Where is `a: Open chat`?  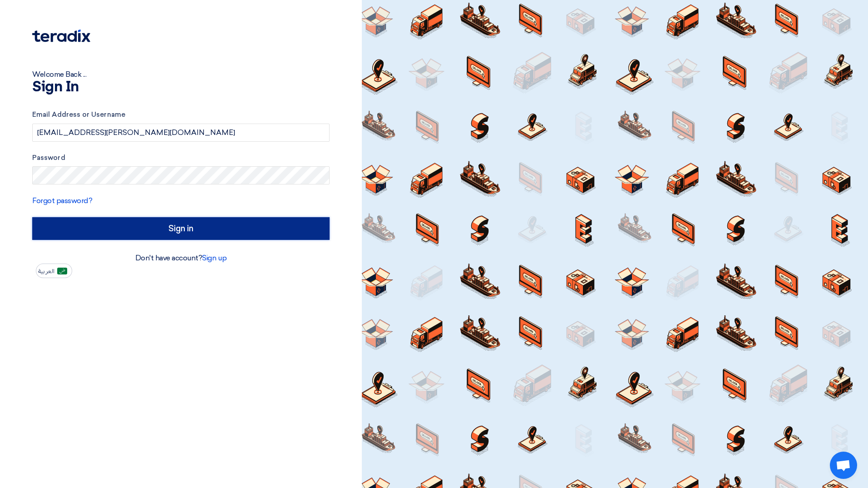 a: Open chat is located at coordinates (843, 465).